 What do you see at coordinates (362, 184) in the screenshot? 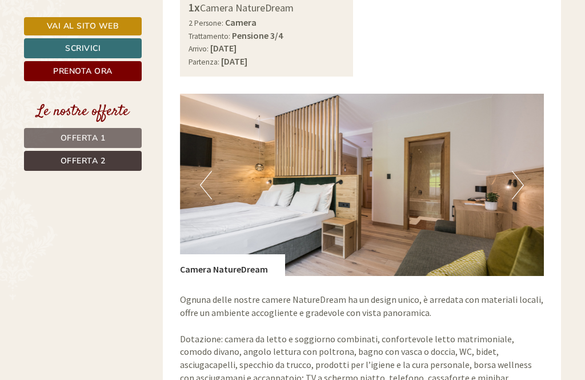
I see `img: image` at bounding box center [362, 184].